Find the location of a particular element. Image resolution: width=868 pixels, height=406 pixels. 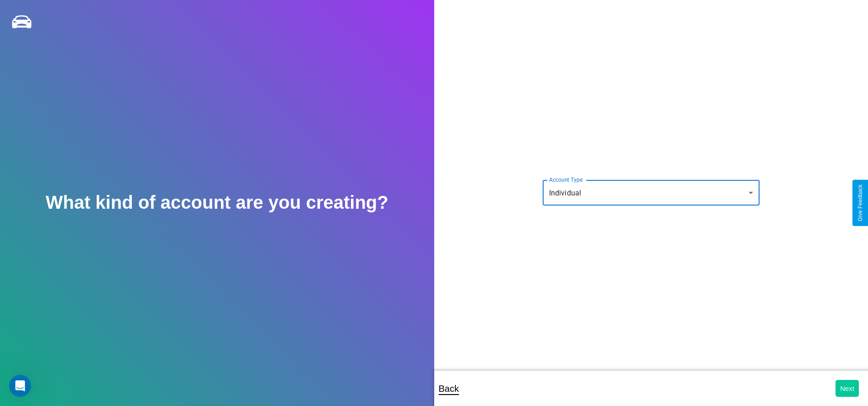

div: Individual is located at coordinates (652, 193).